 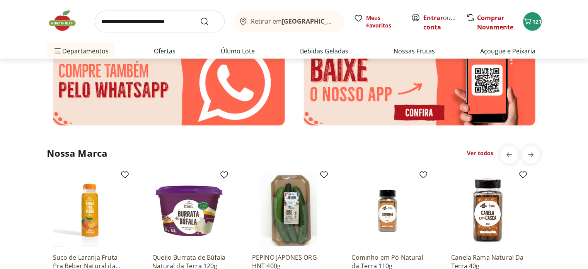 What do you see at coordinates (388, 210) in the screenshot?
I see `img: Cominho em Pó Natural da Terra 110g` at bounding box center [388, 210].